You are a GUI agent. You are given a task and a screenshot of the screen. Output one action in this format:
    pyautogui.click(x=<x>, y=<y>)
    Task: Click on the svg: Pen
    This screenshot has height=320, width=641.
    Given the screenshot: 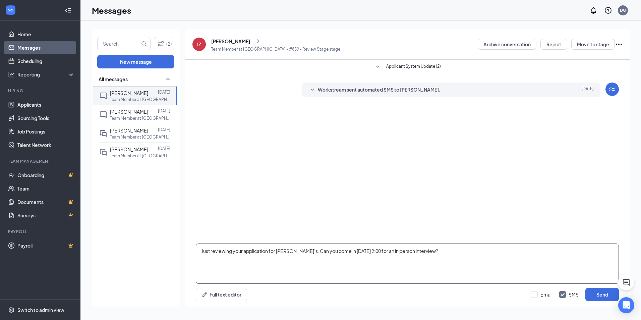 What is the action you would take?
    pyautogui.click(x=205, y=294)
    